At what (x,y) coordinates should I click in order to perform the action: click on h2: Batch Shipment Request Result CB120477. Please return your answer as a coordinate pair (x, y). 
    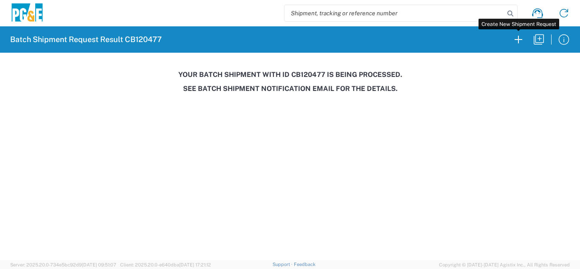
    Looking at the image, I should click on (86, 40).